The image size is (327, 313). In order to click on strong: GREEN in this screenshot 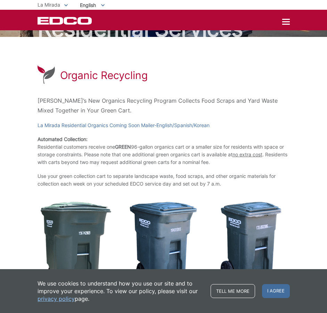, I will do `click(123, 146)`.